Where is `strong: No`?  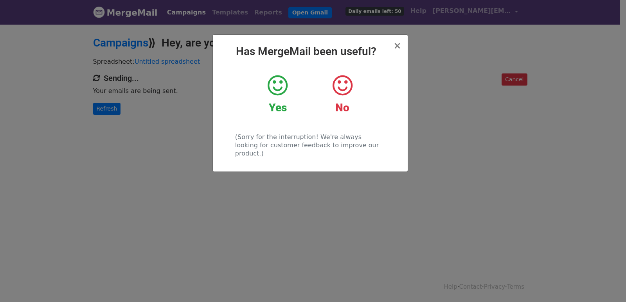 strong: No is located at coordinates (342, 108).